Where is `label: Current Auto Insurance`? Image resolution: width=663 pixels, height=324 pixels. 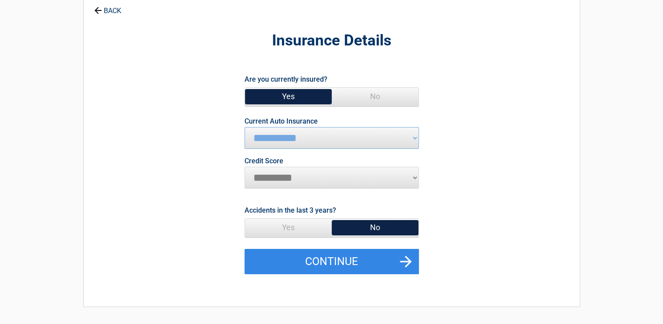
label: Current Auto Insurance is located at coordinates (281, 121).